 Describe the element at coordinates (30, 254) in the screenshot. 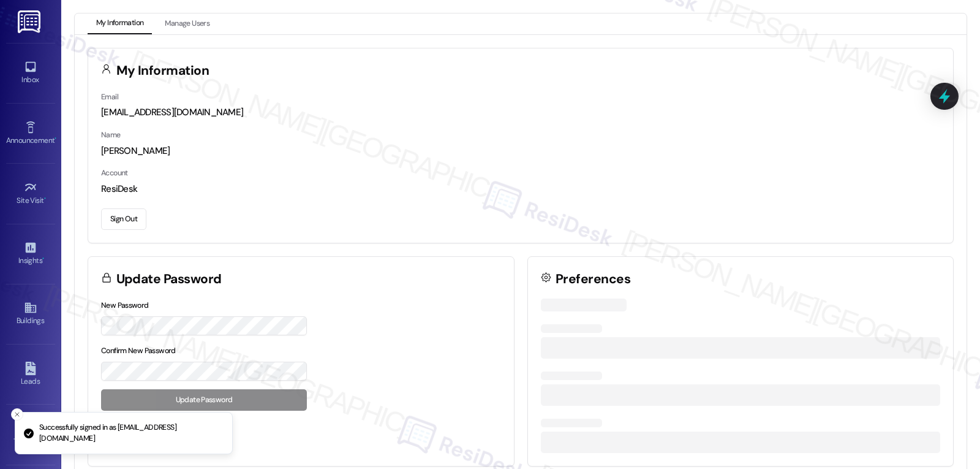

I see `a: Insights •` at that location.